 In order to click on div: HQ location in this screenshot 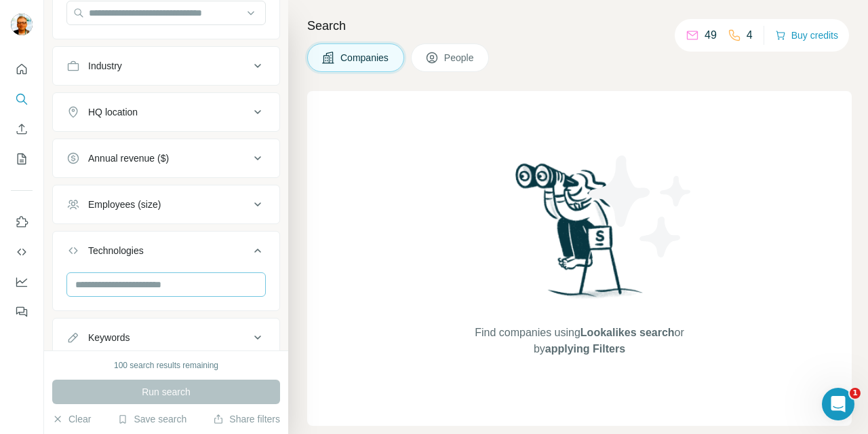, I will do `click(113, 112)`.